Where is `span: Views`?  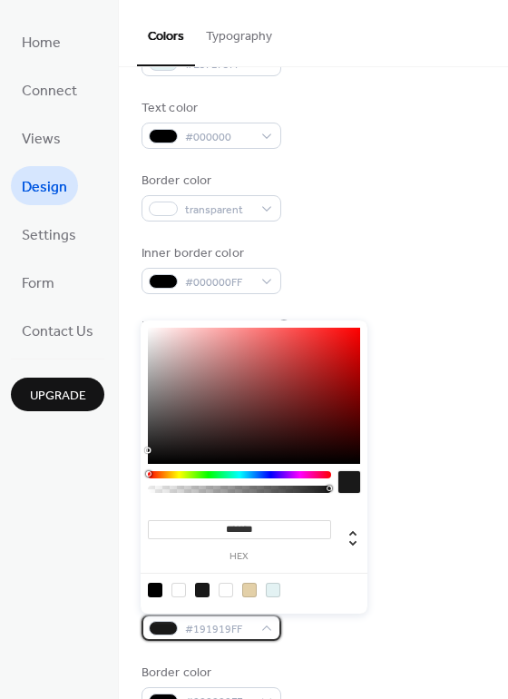
span: Views is located at coordinates (41, 139).